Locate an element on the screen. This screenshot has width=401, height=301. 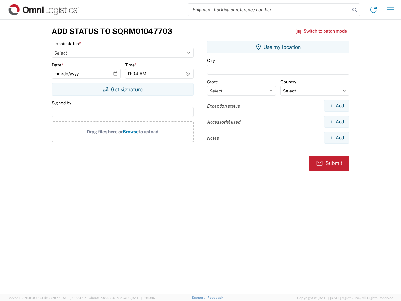
label: Time is located at coordinates (131, 65).